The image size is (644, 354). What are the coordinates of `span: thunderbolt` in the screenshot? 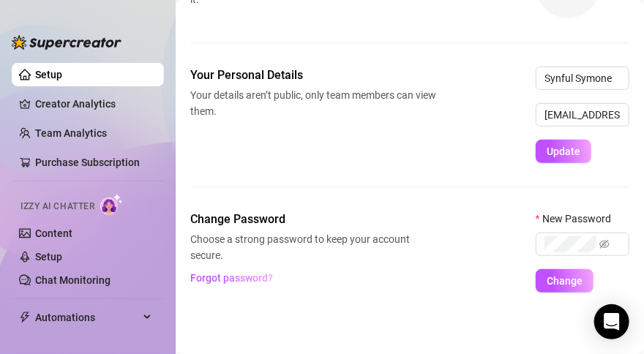 It's located at (25, 317).